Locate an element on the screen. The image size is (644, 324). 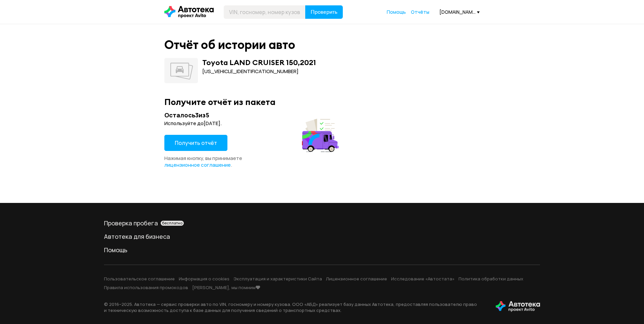
p: © 2016– 2025 . Автотека — сервис проверки авто по VIN, госномеру и номеру кузова. ООО «АБД» реали... is located at coordinates (295, 307).